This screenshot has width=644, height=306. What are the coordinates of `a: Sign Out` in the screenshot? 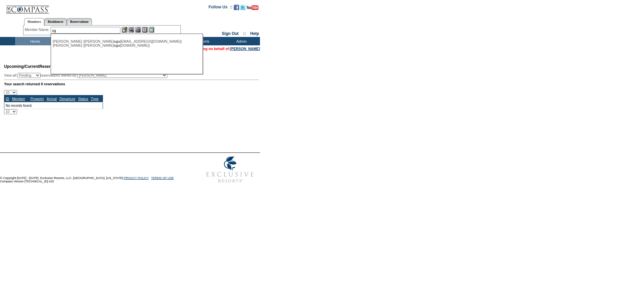 It's located at (230, 33).